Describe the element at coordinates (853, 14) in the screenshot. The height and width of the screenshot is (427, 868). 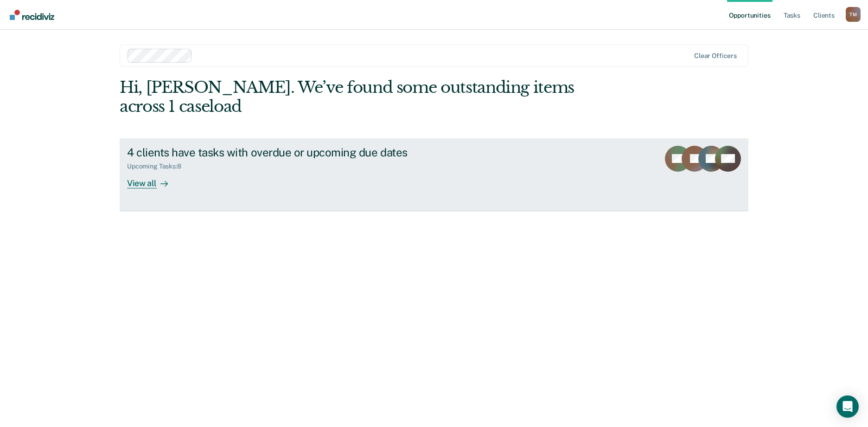
I see `div: T M` at that location.